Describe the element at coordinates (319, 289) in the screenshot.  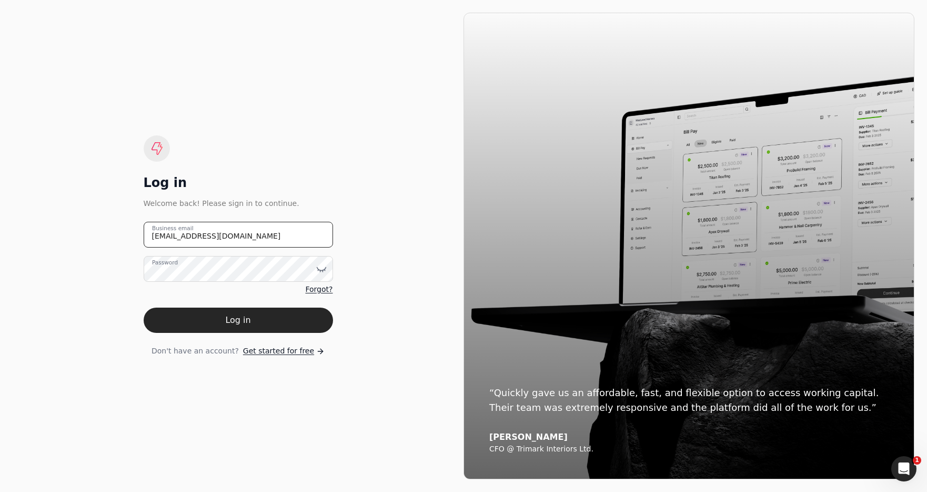
I see `span: Forgot?` at that location.